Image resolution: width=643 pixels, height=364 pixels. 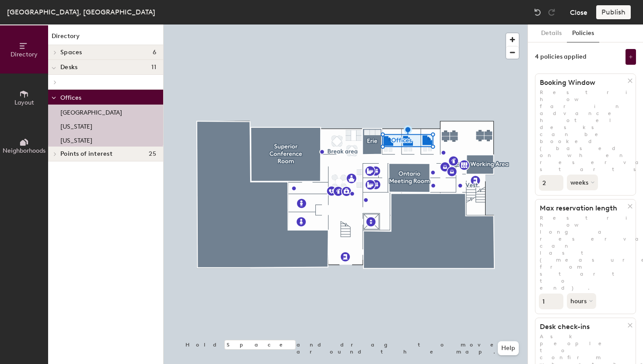 I want to click on img: Redo, so click(x=552, y=12).